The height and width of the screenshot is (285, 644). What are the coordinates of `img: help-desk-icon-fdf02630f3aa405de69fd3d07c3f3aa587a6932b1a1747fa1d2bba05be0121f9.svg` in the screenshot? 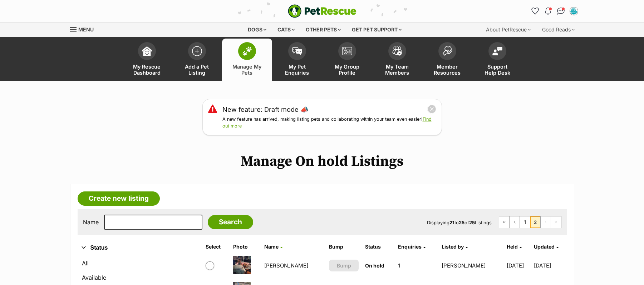 It's located at (497, 51).